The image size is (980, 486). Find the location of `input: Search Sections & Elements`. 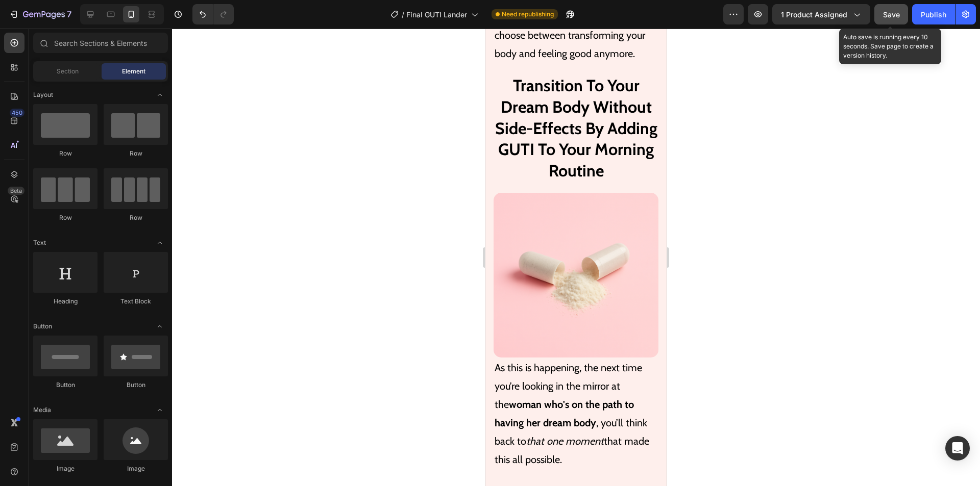

input: Search Sections & Elements is located at coordinates (101, 43).